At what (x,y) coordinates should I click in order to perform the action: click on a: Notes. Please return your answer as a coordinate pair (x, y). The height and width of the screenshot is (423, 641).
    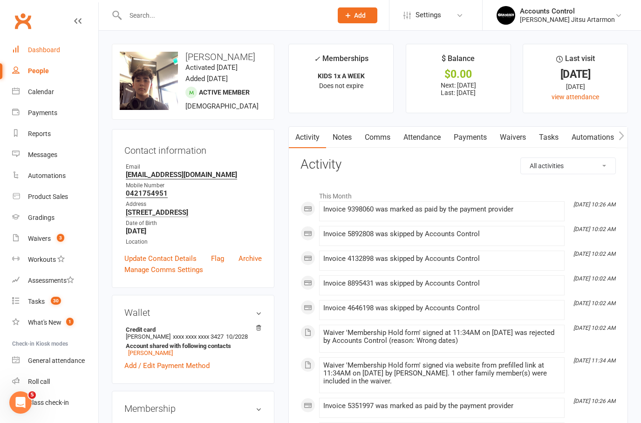
    Looking at the image, I should click on (342, 137).